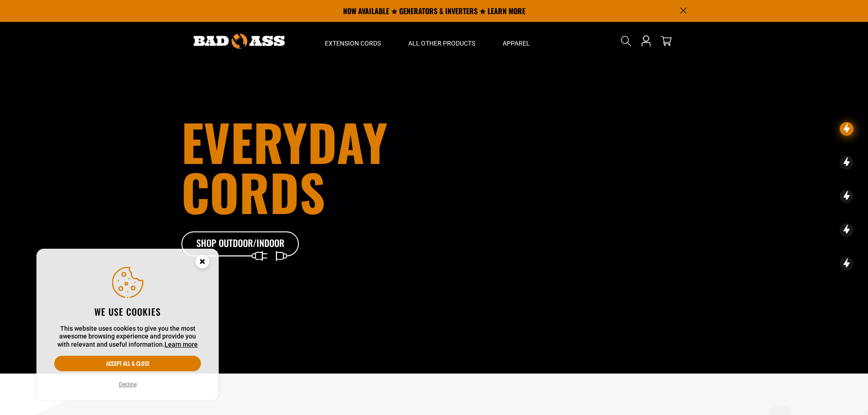  Describe the element at coordinates (128, 337) in the screenshot. I see `p: This website uses cookies to give you the most awesome browsing experience and provide you with r...` at that location.